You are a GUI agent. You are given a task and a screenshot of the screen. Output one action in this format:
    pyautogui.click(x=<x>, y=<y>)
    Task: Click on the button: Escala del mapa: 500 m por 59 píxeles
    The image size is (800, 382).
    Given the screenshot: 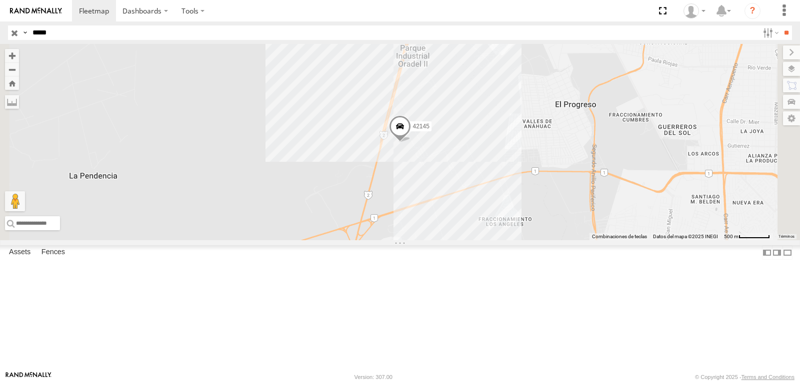 What is the action you would take?
    pyautogui.click(x=747, y=237)
    